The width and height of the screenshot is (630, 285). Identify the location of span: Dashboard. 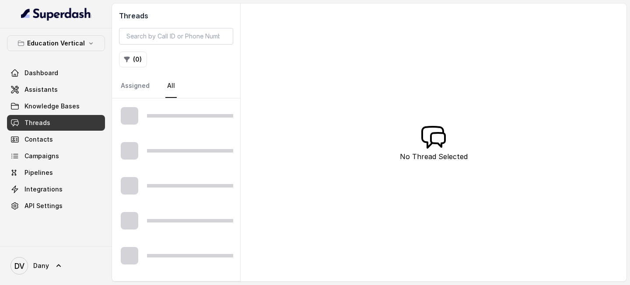
(41, 73).